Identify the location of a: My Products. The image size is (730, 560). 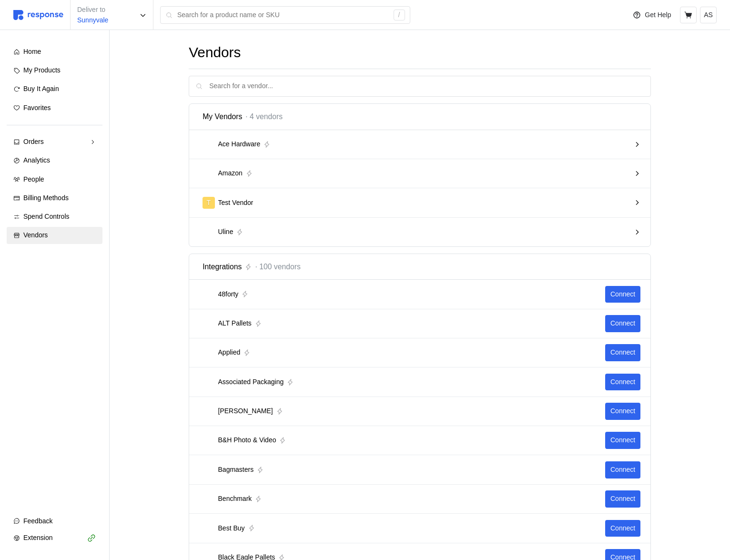
(54, 70).